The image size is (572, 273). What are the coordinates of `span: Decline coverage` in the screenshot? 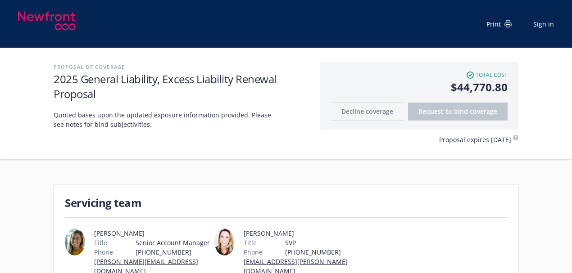 It's located at (367, 111).